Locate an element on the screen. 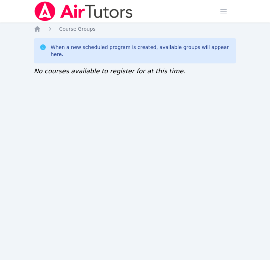 Image resolution: width=270 pixels, height=260 pixels. nav: Breadcrumb is located at coordinates (135, 29).